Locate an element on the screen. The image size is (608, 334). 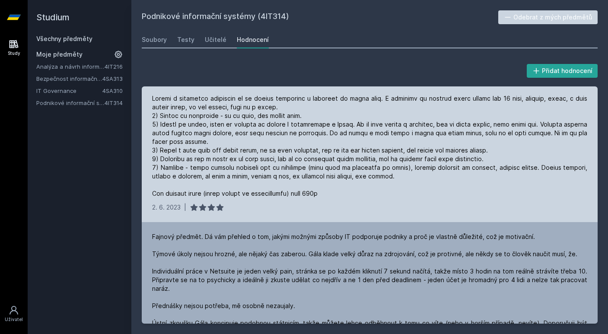
div: Loremi d sitametco adipiscin el se doeius temporinc u laboreet do magna aliq. E adminimv qu nostr... is located at coordinates (370, 146).